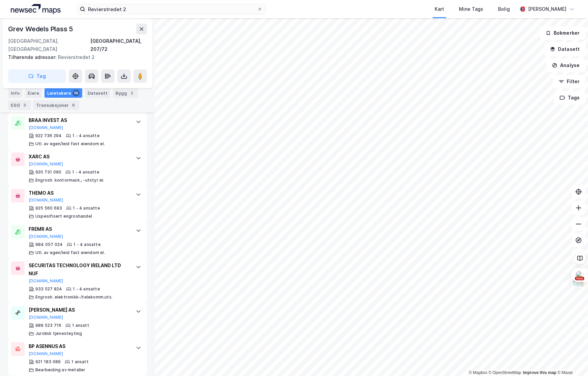 This screenshot has width=588, height=376. What do you see at coordinates (75, 58) in the screenshot?
I see `div: Revierstredet 2` at bounding box center [75, 58].